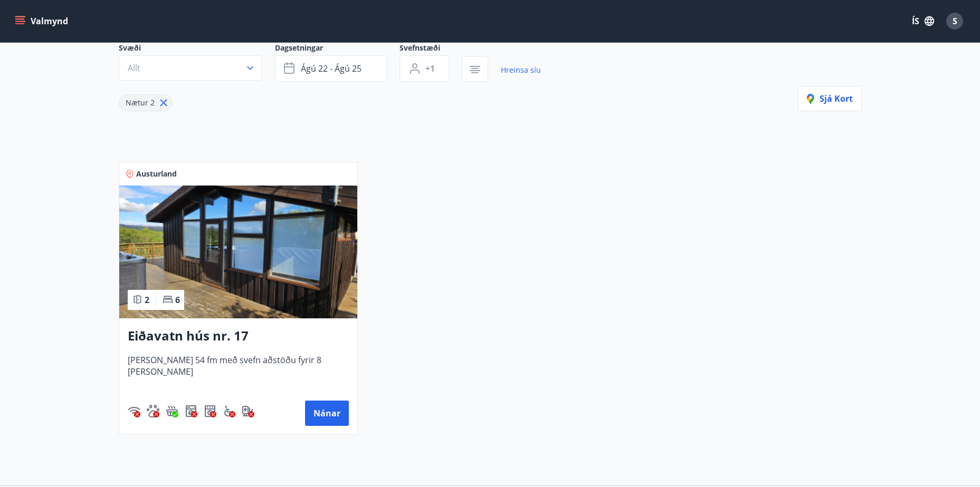  I want to click on button: +1, so click(424, 68).